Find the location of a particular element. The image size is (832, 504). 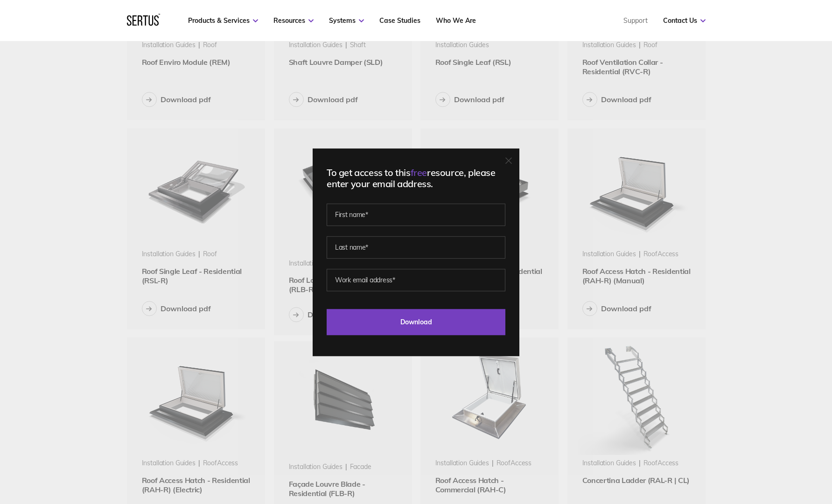

span: free is located at coordinates (419, 172).